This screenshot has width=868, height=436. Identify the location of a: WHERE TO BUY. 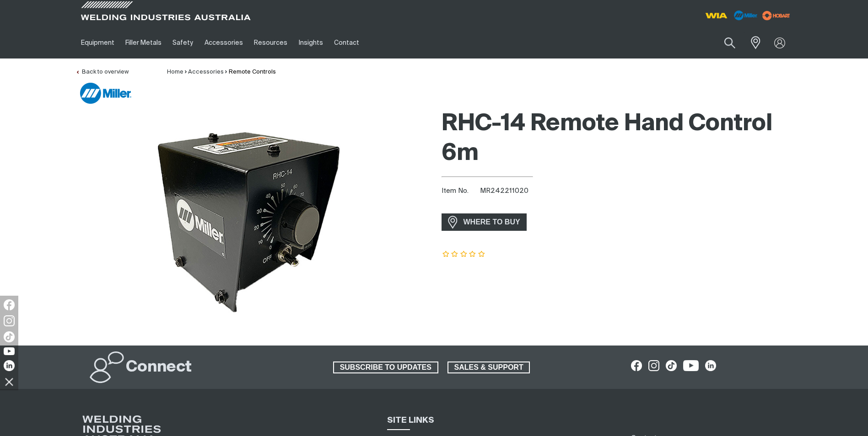
(484, 222).